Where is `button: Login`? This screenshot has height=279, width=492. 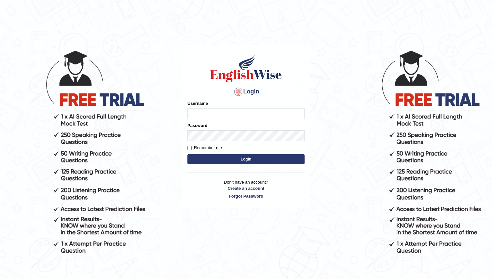 button: Login is located at coordinates (246, 159).